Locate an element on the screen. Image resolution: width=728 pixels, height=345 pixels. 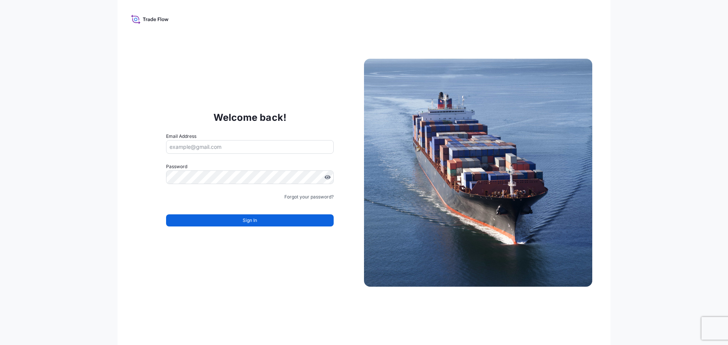
a: Forgot your password? is located at coordinates (309, 197).